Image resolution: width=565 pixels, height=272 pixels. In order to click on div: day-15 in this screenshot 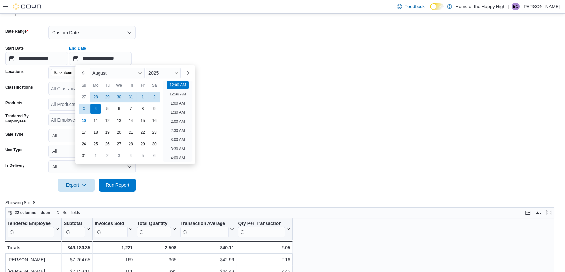, I will do `click(143, 121)`.